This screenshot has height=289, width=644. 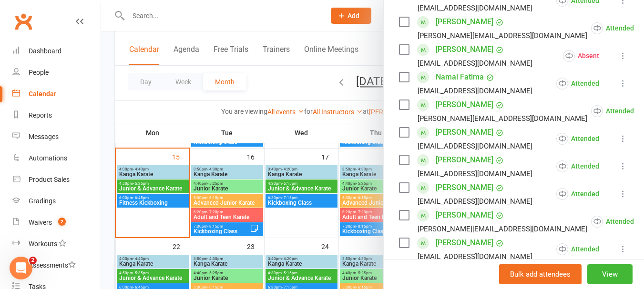 I want to click on button: Bulk add attendees, so click(x=540, y=275).